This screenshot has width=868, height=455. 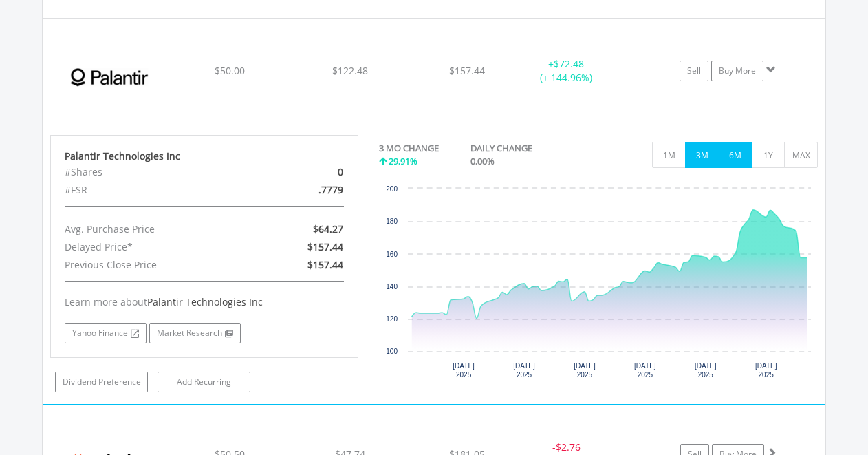 What do you see at coordinates (391, 220) in the screenshot?
I see `text: 180` at bounding box center [391, 220].